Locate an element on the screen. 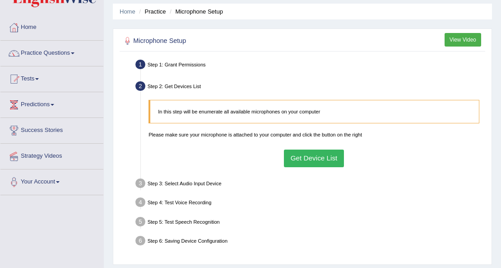 The height and width of the screenshot is (268, 501). blockquote: In this step will be enumerate all available microphones on your computer is located at coordinates (314, 112).